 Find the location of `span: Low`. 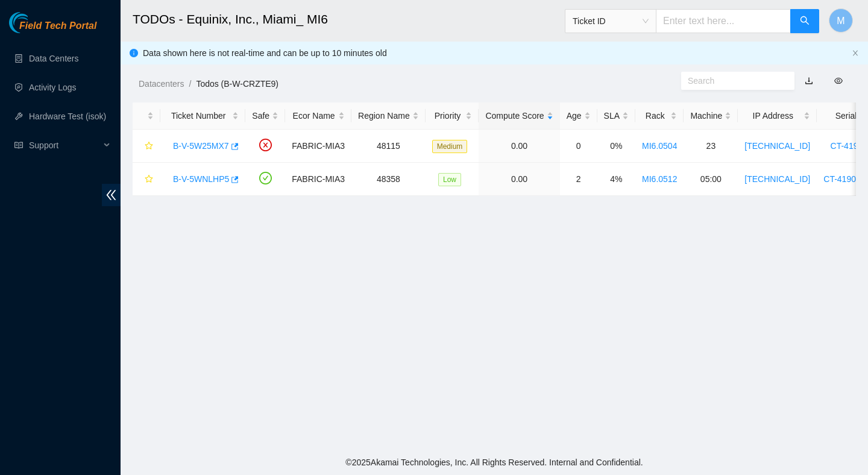

span: Low is located at coordinates (450, 179).